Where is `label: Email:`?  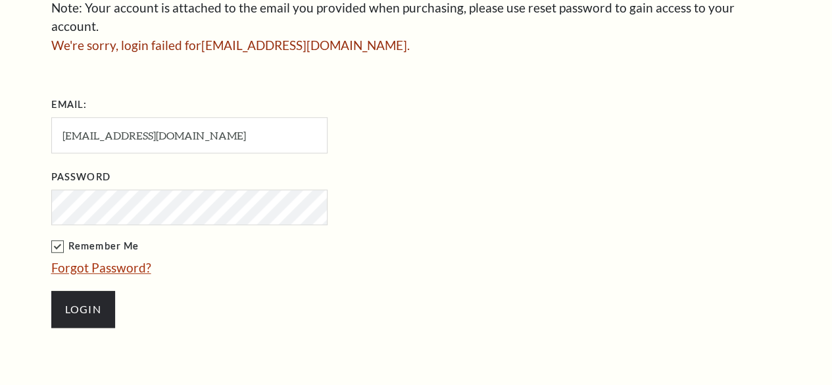
label: Email: is located at coordinates (69, 105).